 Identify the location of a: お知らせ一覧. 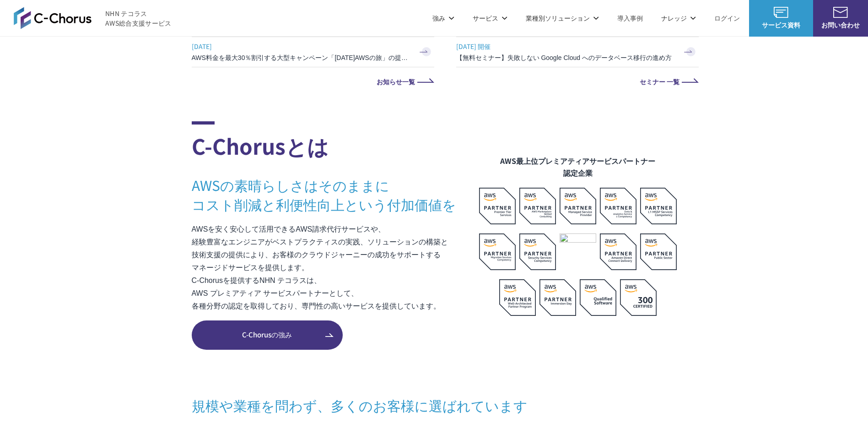
(313, 81).